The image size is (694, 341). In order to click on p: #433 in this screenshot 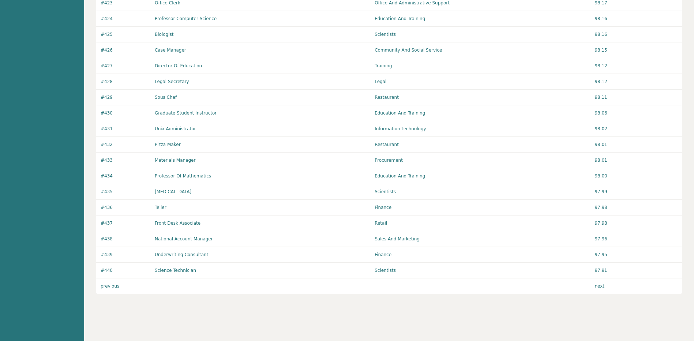, I will do `click(125, 160)`.